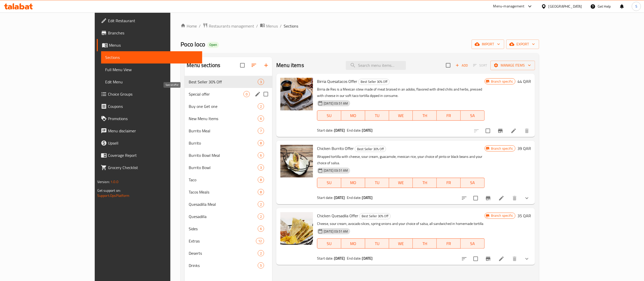 The image size is (644, 281). What do you see at coordinates (223, 192) in the screenshot?
I see `div: Tacos Meals` at bounding box center [223, 192].